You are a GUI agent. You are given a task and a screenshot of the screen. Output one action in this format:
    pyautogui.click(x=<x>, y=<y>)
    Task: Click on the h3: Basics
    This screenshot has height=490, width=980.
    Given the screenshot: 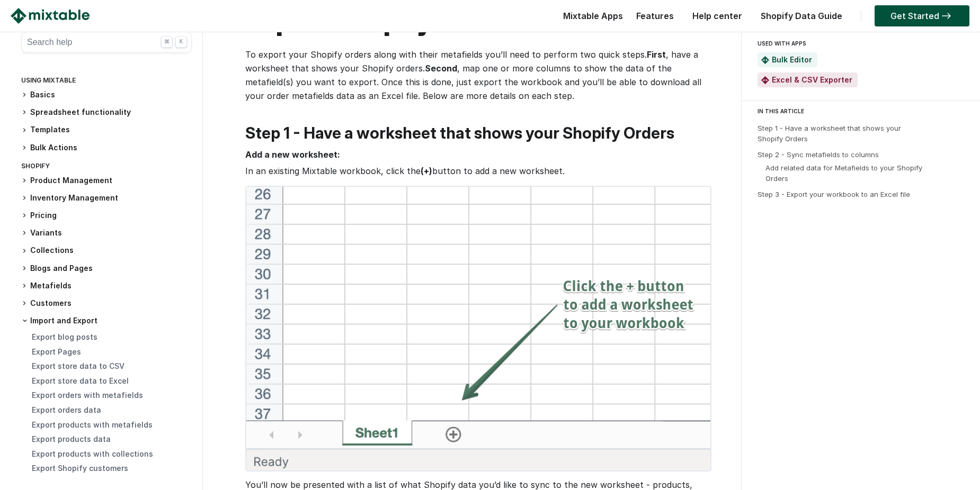 What is the action you would take?
    pyautogui.click(x=107, y=94)
    